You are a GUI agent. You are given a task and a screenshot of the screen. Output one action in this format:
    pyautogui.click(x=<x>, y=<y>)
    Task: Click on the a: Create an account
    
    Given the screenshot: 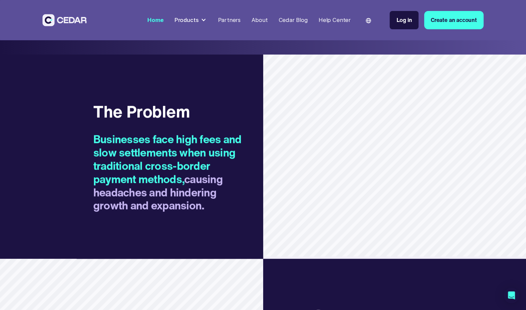 What is the action you would take?
    pyautogui.click(x=454, y=20)
    